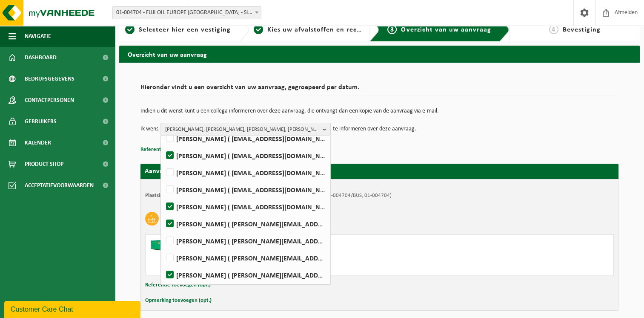  What do you see at coordinates (41, 58) in the screenshot?
I see `span: Dashboard` at bounding box center [41, 58].